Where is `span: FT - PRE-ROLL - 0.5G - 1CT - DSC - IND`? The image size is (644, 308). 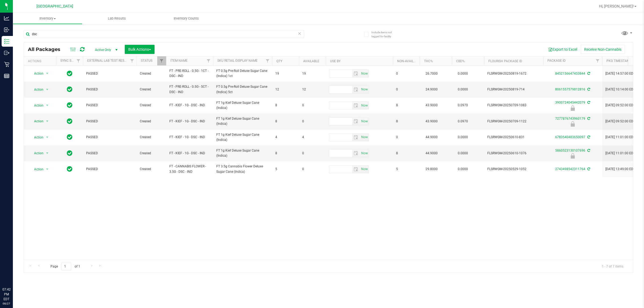 span: FT - PRE-ROLL - 0.5G - 1CT - DSC - IND is located at coordinates (189, 74).